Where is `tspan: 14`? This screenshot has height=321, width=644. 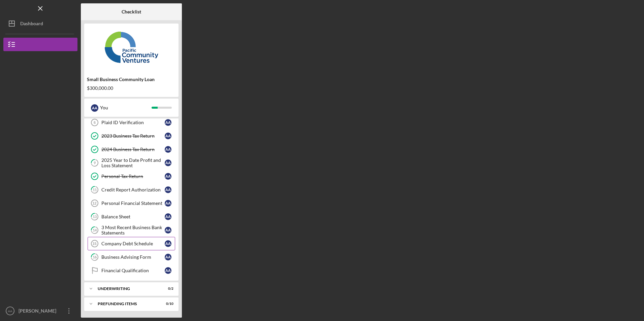
tspan: 14 is located at coordinates (95, 230).